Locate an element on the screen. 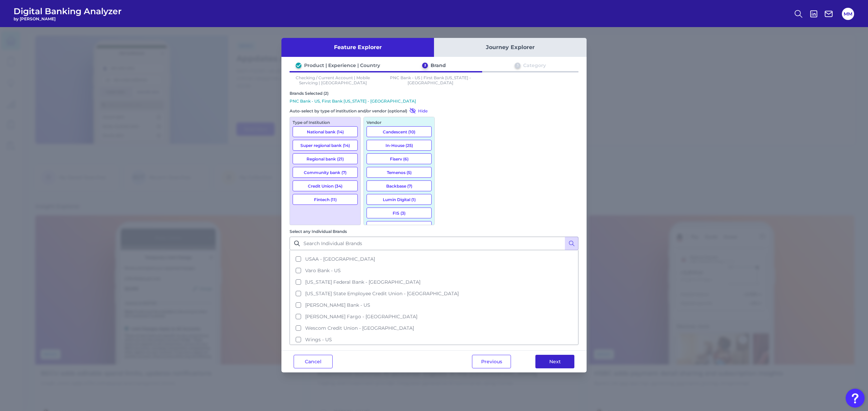  div: Category is located at coordinates (534, 65).